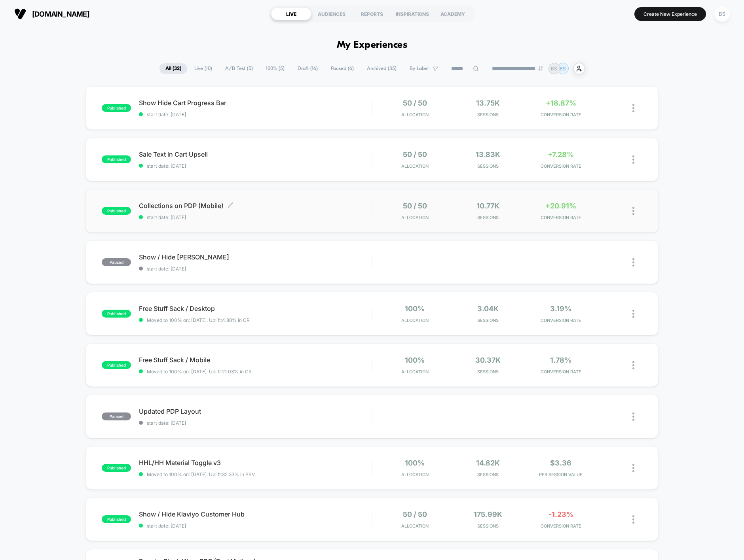 This screenshot has height=560, width=744. What do you see at coordinates (412, 14) in the screenshot?
I see `div: INSPIRATIONS` at bounding box center [412, 14].